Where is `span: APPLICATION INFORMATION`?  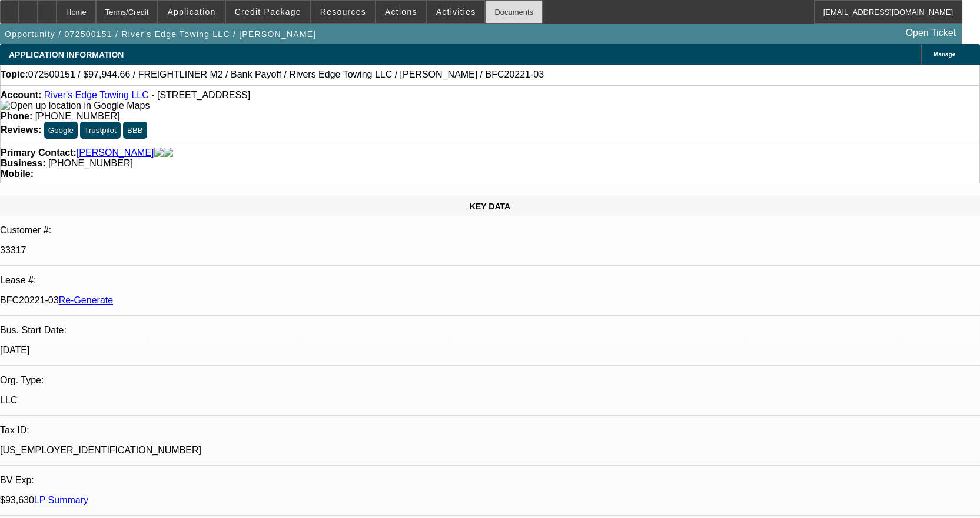 span: APPLICATION INFORMATION is located at coordinates (66, 55).